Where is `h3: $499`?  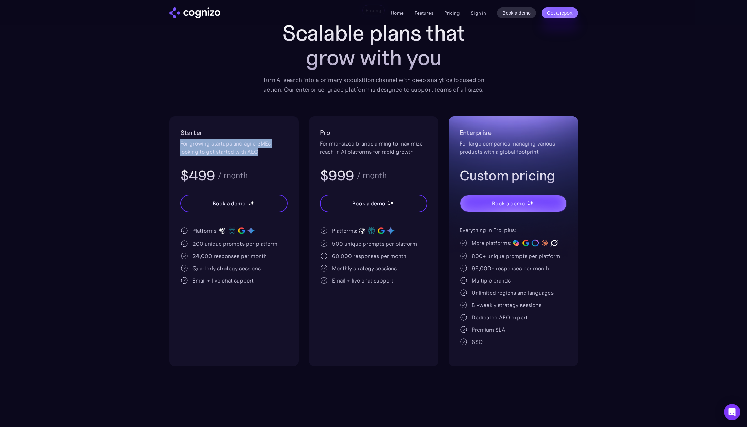 h3: $499 is located at coordinates (198, 175).